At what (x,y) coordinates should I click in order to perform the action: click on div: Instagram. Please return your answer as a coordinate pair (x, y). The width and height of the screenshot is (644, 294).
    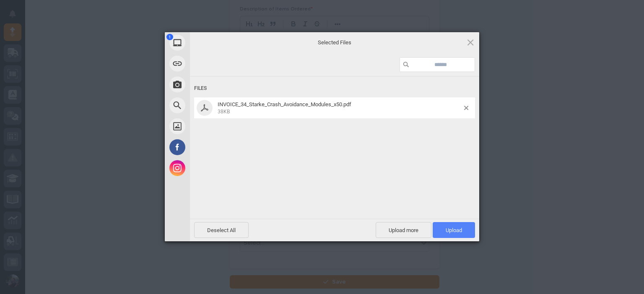
    Looking at the image, I should click on (215, 168).